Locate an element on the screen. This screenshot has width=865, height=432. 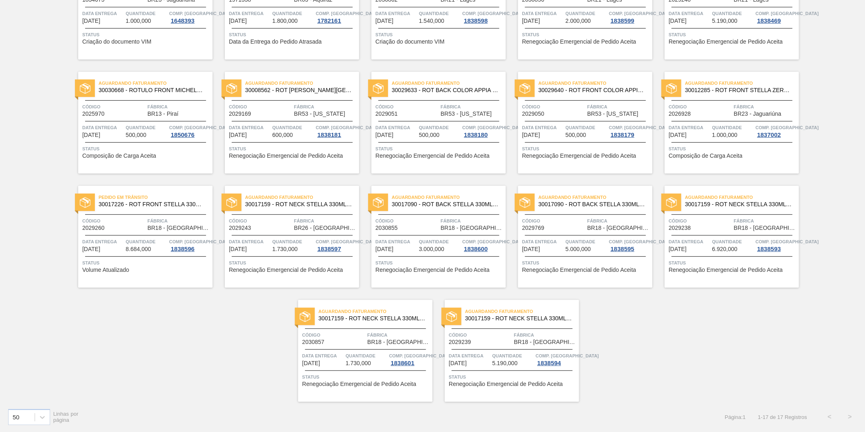
div: 1838469 is located at coordinates (769, 21).